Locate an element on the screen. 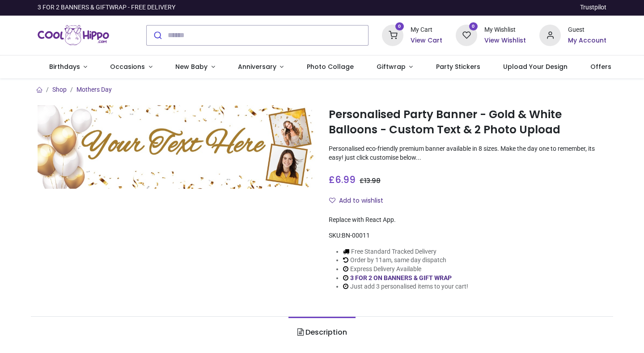 This screenshot has width=644, height=353. div: Replace with React App. is located at coordinates (468, 220).